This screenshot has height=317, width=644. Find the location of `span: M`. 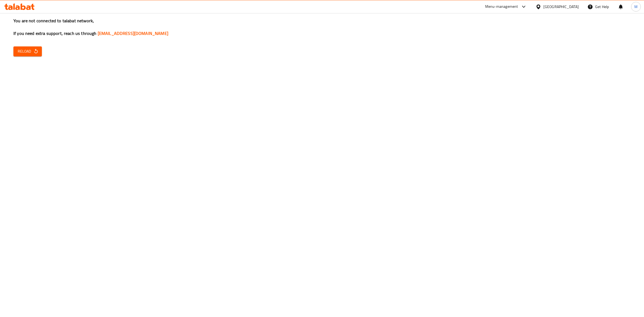

span: M is located at coordinates (636, 7).